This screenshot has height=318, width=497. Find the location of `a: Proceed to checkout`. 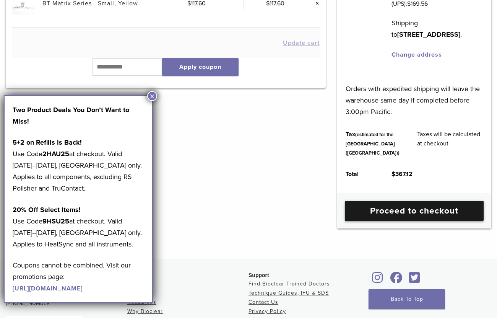

a: Proceed to checkout is located at coordinates (414, 211).